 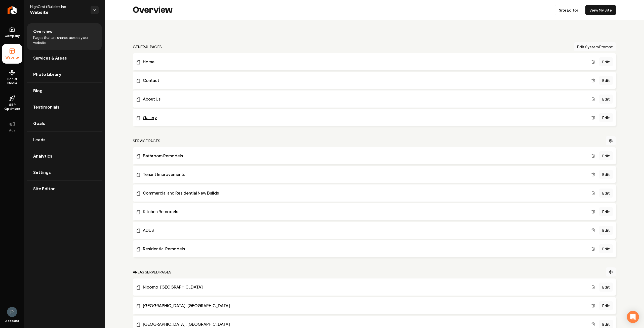 What do you see at coordinates (43, 31) in the screenshot?
I see `span: Overview` at bounding box center [43, 31].